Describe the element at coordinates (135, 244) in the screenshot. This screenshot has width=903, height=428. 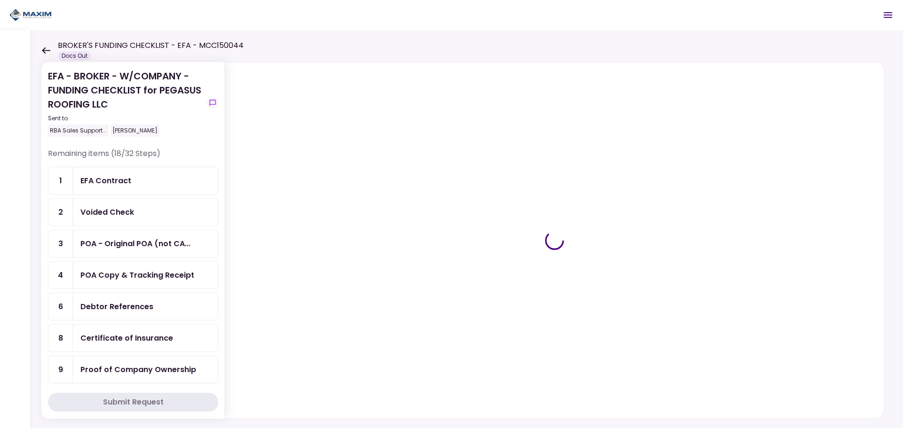
I see `div: POA - Original POA (not CA or GA)` at that location.